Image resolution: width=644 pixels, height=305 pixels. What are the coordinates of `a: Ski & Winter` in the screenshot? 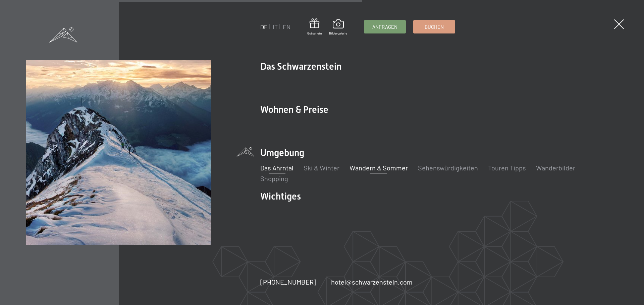 It's located at (321, 168).